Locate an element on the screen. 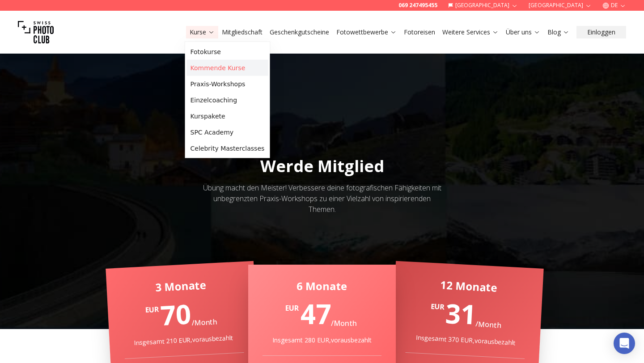 The width and height of the screenshot is (644, 363). button: Fotowettbewerbe is located at coordinates (366, 32).